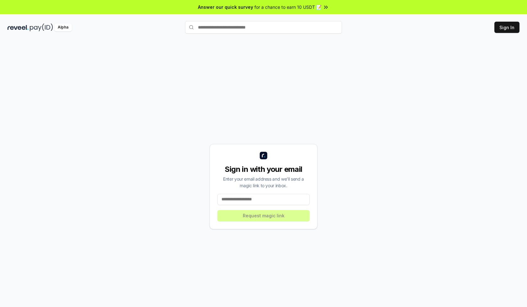 This screenshot has height=307, width=527. What do you see at coordinates (264, 169) in the screenshot?
I see `div: Sign in with your email` at bounding box center [264, 169].